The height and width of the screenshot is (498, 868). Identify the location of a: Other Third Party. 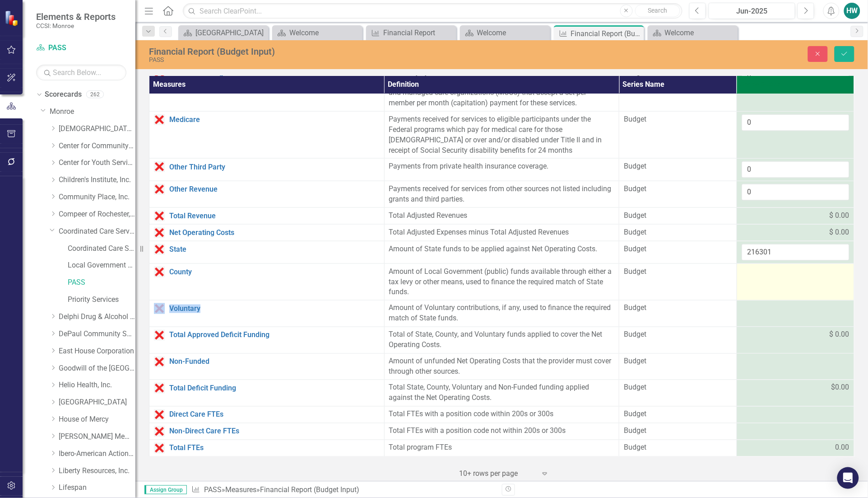
(274, 167).